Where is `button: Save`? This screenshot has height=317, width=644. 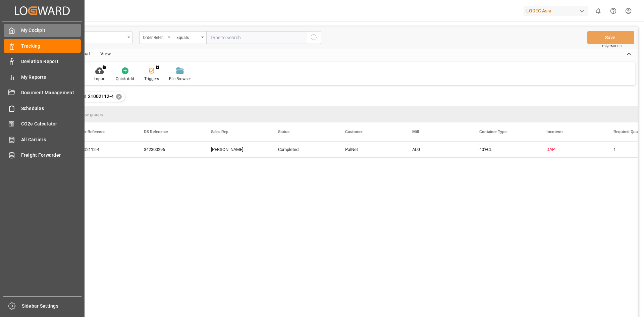 button: Save is located at coordinates (611, 37).